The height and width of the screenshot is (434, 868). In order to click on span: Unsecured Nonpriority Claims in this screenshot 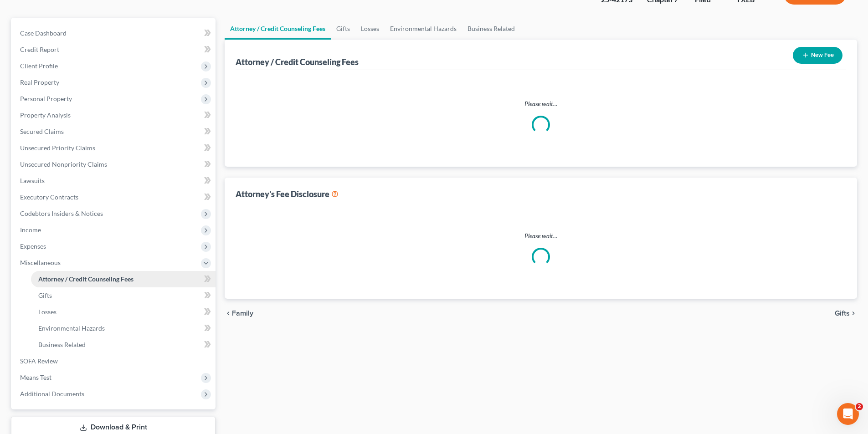, I will do `click(63, 164)`.